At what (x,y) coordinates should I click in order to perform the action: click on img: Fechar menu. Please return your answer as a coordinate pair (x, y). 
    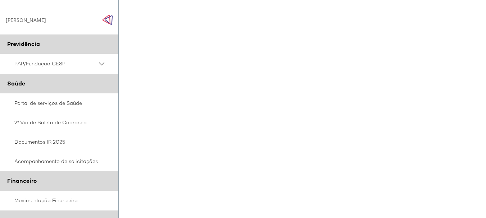
    Looking at the image, I should click on (108, 20).